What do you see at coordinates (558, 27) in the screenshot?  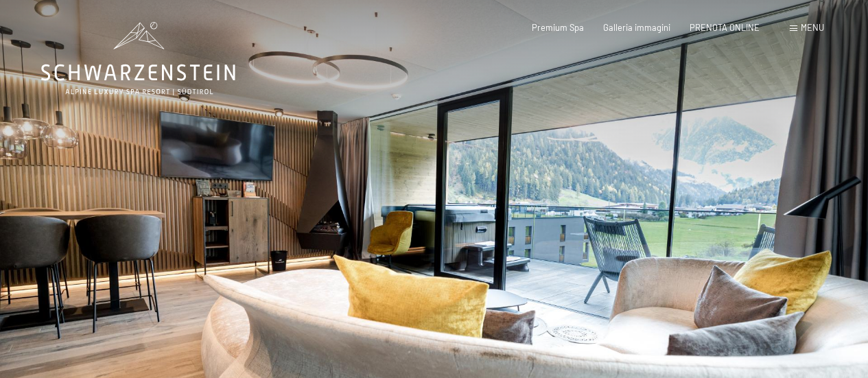 I see `span: Premium Spa` at bounding box center [558, 27].